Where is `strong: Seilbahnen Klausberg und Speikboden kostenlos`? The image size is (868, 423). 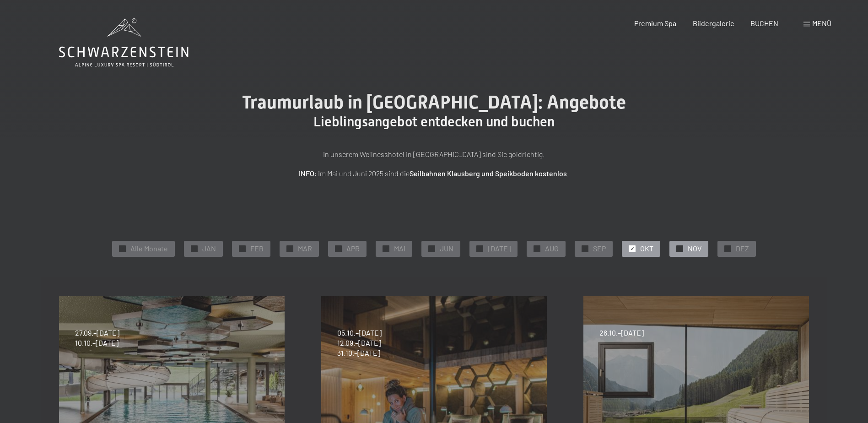
strong: Seilbahnen Klausberg und Speikboden kostenlos is located at coordinates (488, 173).